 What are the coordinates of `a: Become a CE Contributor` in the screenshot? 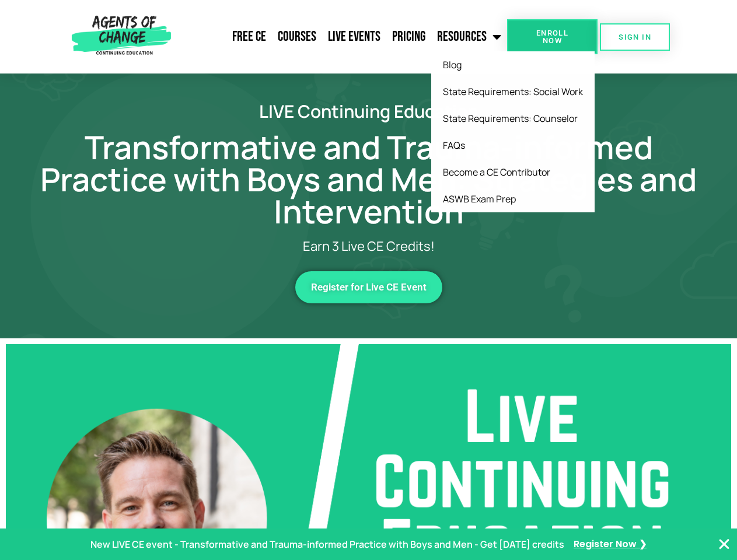 It's located at (513, 172).